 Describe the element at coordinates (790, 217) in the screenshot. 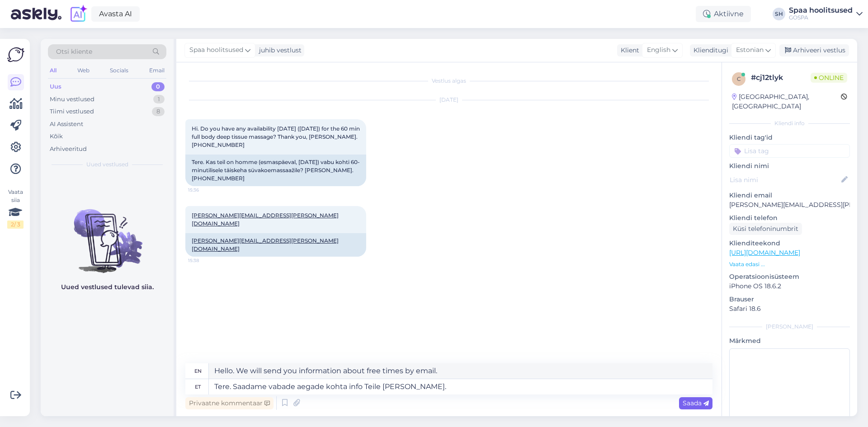

I see `p: Kliendi telefon` at that location.